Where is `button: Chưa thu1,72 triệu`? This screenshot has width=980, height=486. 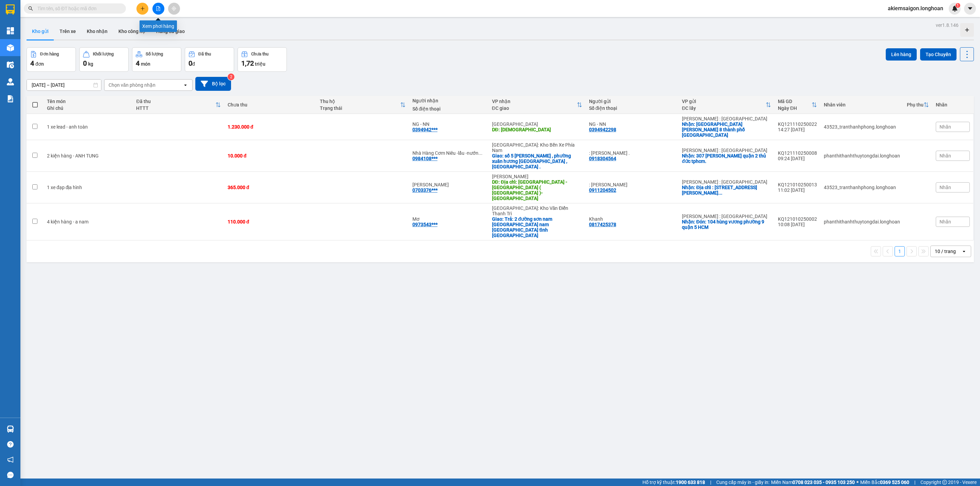
button: Chưa thu1,72 triệu is located at coordinates (262, 60).